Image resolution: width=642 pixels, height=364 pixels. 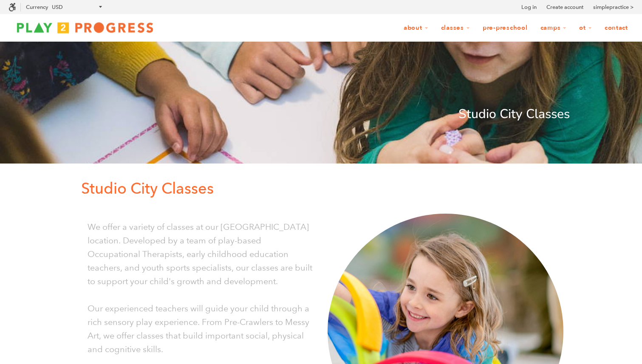 What do you see at coordinates (85, 28) in the screenshot?
I see `img: Play2Progress logo` at bounding box center [85, 28].